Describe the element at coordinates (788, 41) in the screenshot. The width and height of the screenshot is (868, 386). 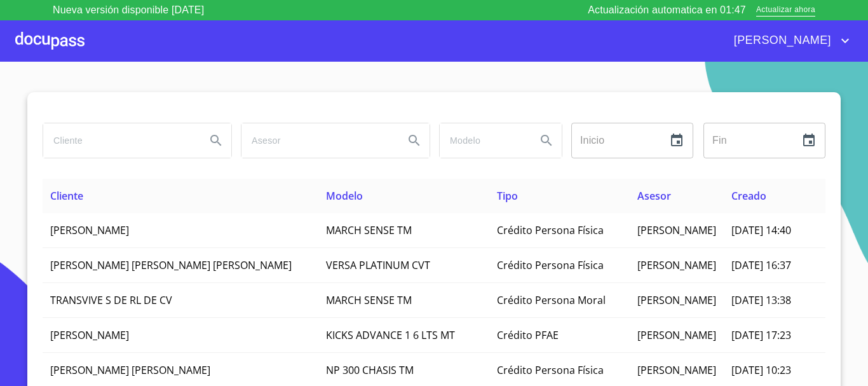
I see `button: account of current user` at that location.